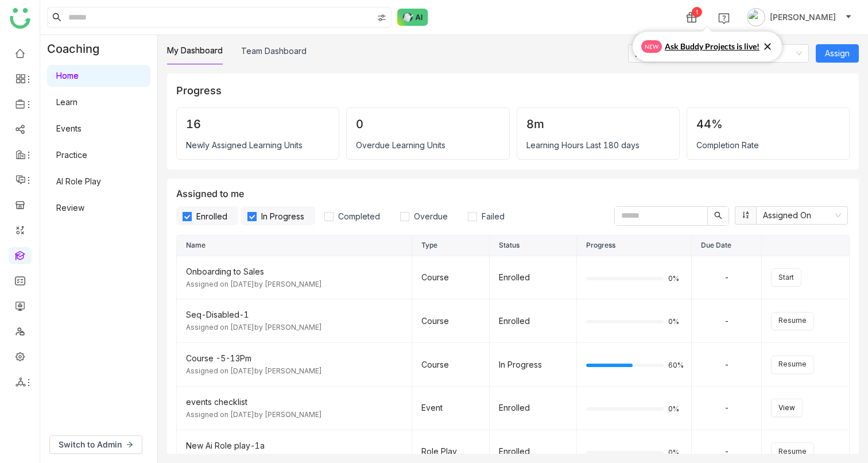 This screenshot has height=463, width=868. I want to click on img: avatar, so click(756, 17).